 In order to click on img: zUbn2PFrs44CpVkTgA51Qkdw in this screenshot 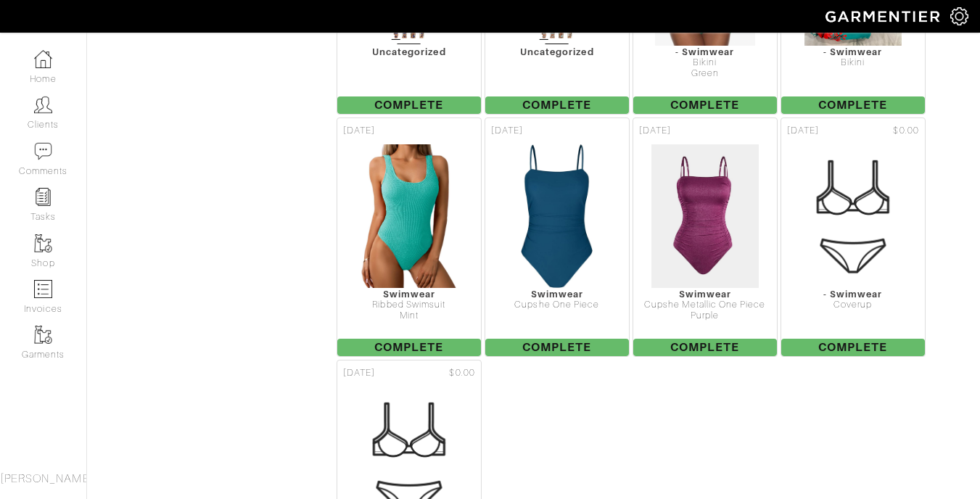, I will do `click(408, 216)`.